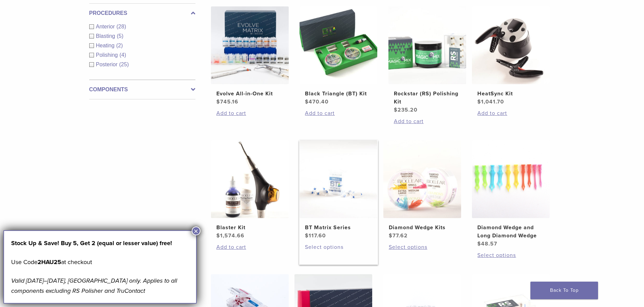 This screenshot has height=307, width=644. Describe the element at coordinates (423, 179) in the screenshot. I see `img: Diamond Wedge Kits` at that location.